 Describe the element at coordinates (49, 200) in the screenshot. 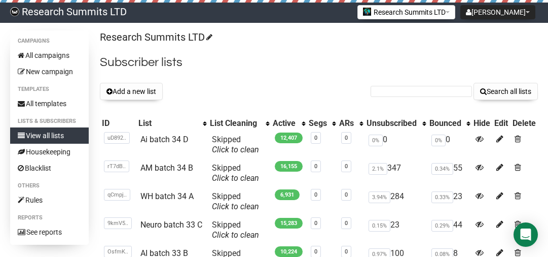

I see `a: Rules` at that location.